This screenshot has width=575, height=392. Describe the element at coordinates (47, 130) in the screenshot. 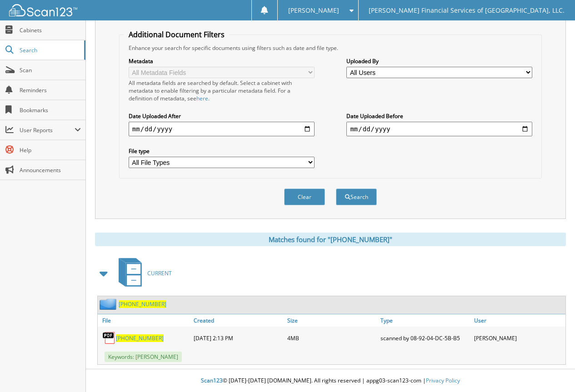

I see `span: User Reports` at that location.